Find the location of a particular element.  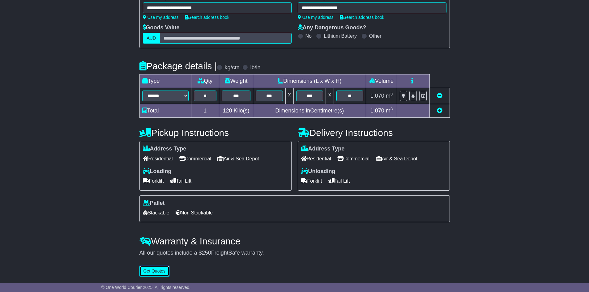

label: lb/in is located at coordinates (255, 68).